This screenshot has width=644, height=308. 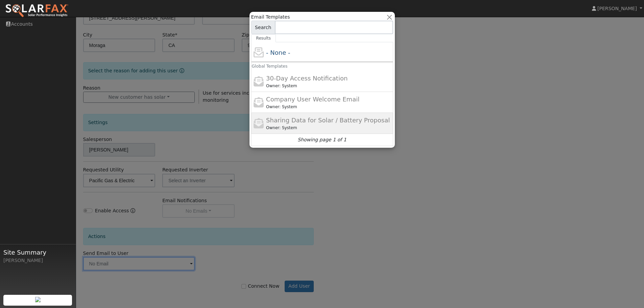 I want to click on span: Company User Welcome Email, so click(x=313, y=99).